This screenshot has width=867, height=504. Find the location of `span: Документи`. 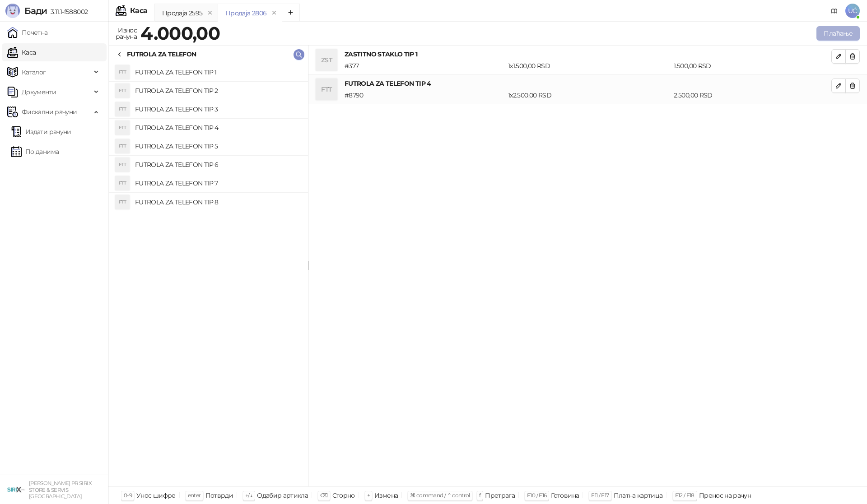

span: Документи is located at coordinates (39, 92).